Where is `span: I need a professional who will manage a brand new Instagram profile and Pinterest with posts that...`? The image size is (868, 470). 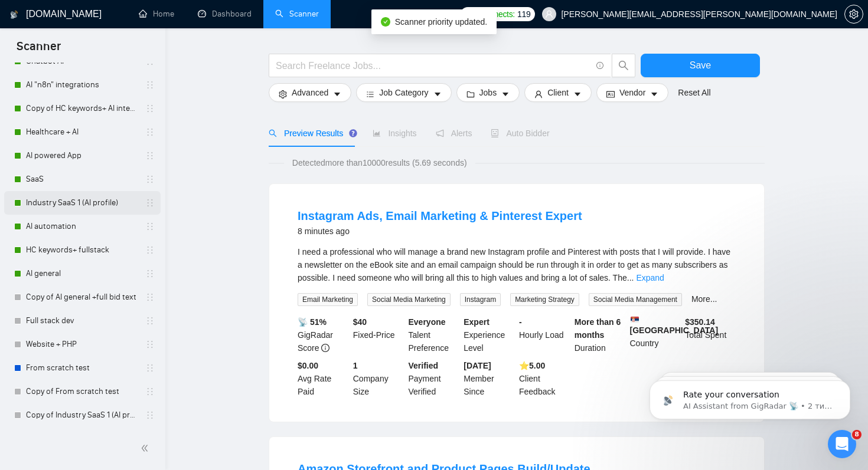 span: I need a professional who will manage a brand new Instagram profile and Pinterest with posts that... is located at coordinates (514, 265).